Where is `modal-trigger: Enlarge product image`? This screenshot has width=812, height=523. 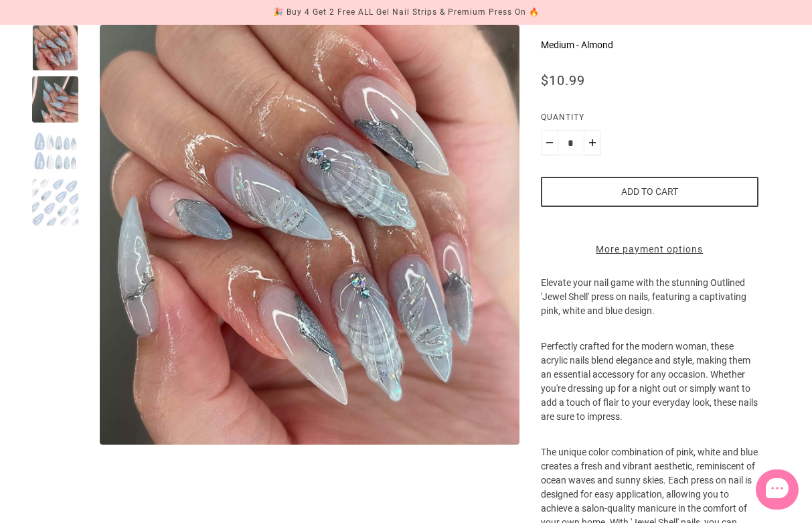
modal-trigger: Enlarge product image is located at coordinates (309, 234).